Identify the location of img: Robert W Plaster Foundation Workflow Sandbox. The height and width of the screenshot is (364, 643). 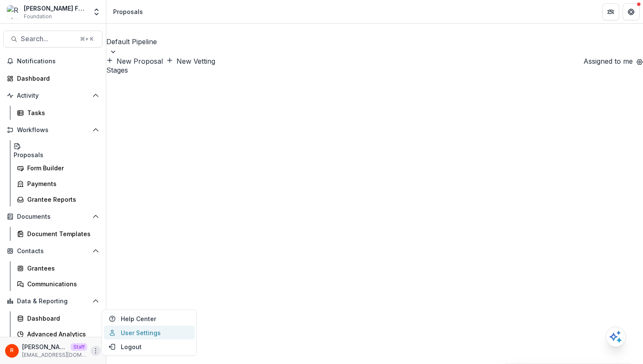
(13, 12).